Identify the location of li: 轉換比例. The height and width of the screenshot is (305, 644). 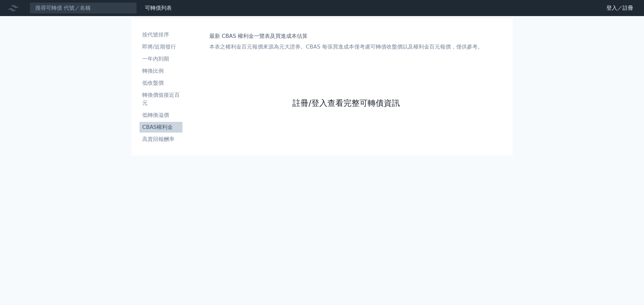
(161, 71).